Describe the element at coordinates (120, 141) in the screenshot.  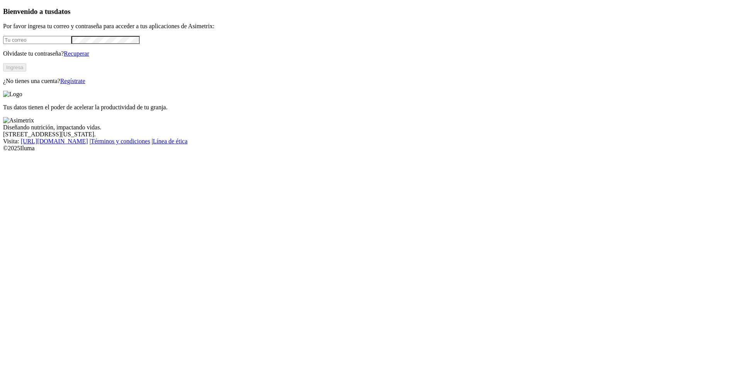
I see `a: Términos y condiciones` at that location.